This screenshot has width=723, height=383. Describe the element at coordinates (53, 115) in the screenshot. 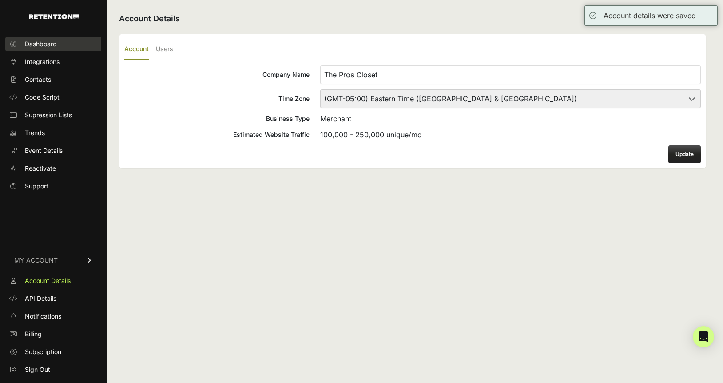

I see `a: Supression Lists` at that location.